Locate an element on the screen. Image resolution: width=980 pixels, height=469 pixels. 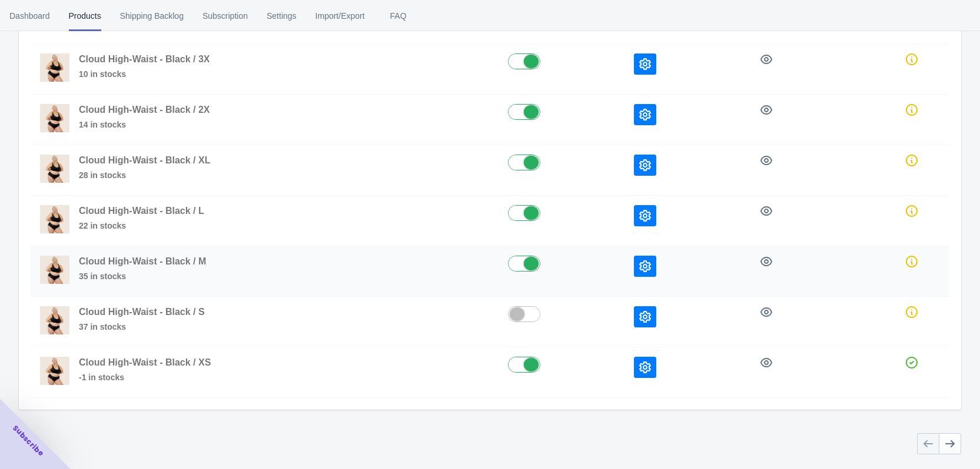
span: Import/Export is located at coordinates (340, 16).